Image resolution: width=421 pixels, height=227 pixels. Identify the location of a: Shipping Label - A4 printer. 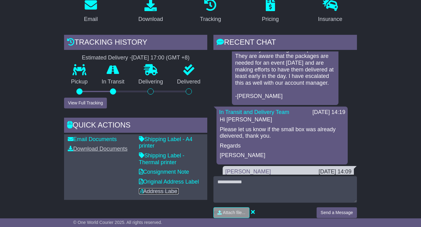
(166, 143).